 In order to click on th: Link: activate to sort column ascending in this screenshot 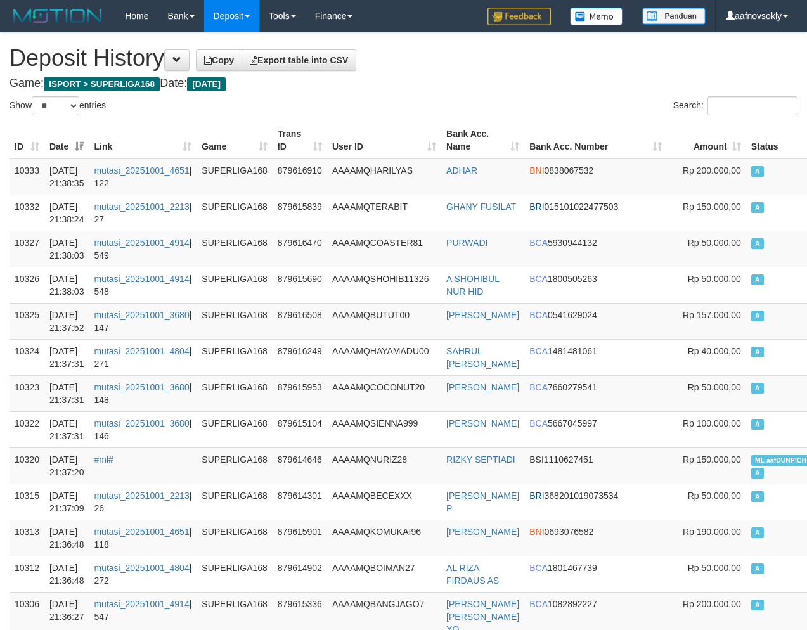, I will do `click(143, 140)`.